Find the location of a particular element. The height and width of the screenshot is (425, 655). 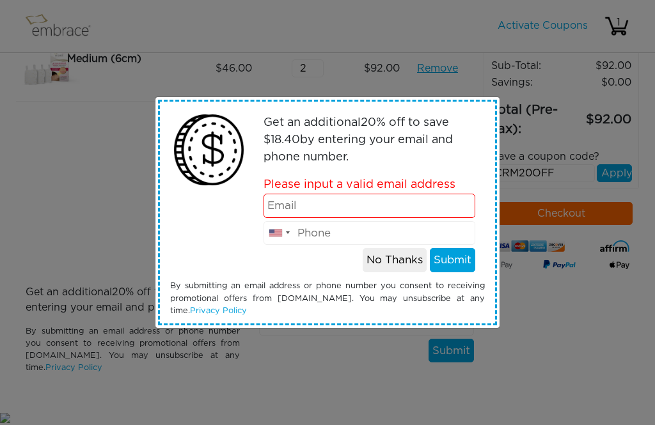

span: 20 is located at coordinates (368, 123).